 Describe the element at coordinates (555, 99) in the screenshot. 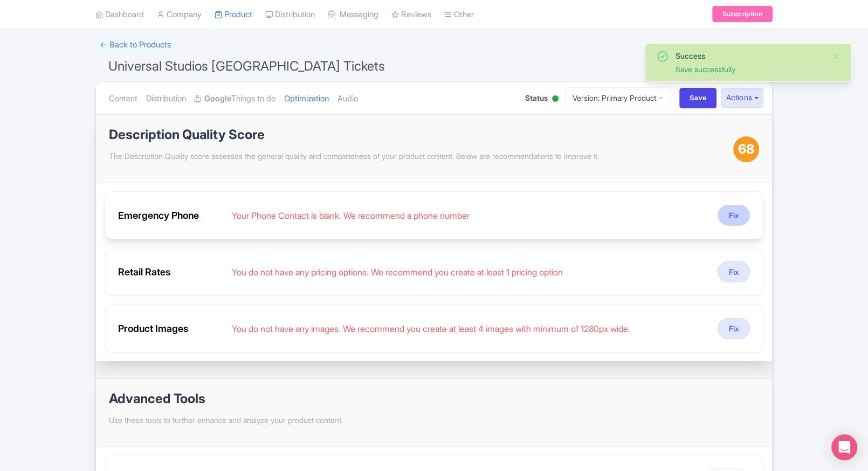

I see `div: Active` at that location.